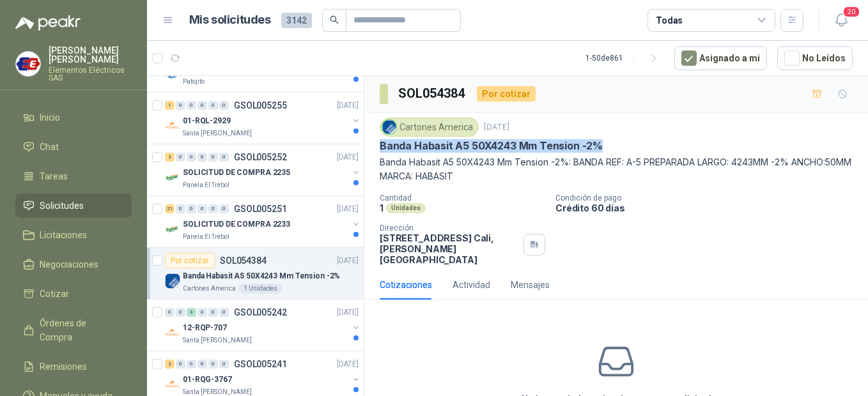 The width and height of the screenshot is (868, 396). I want to click on p: SOLICITUD DE COMPRA 2235, so click(236, 172).